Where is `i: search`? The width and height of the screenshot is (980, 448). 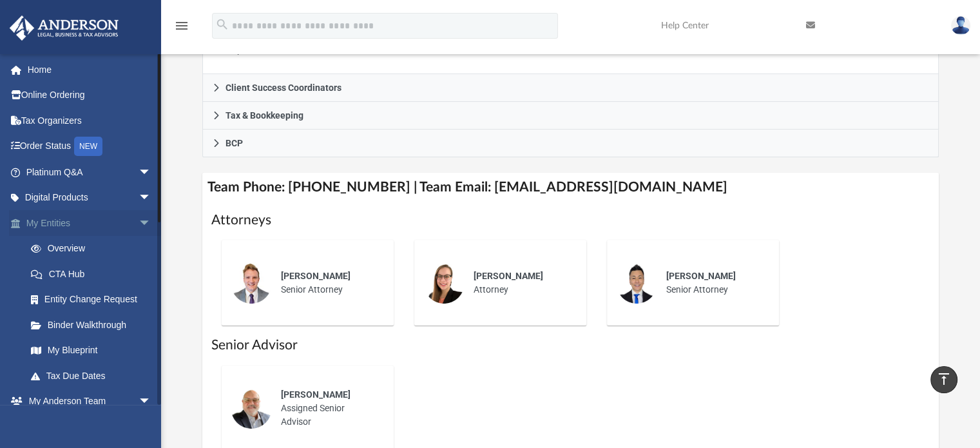
i: search is located at coordinates (223, 25).